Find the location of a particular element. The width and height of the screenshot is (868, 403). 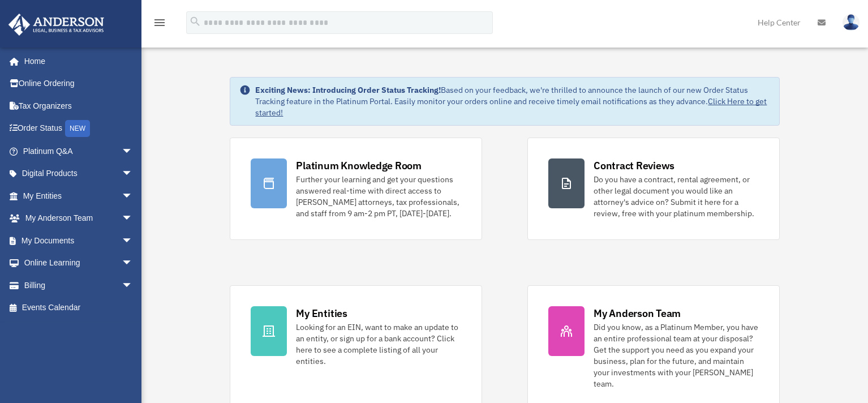

a: Home is located at coordinates (76, 61).